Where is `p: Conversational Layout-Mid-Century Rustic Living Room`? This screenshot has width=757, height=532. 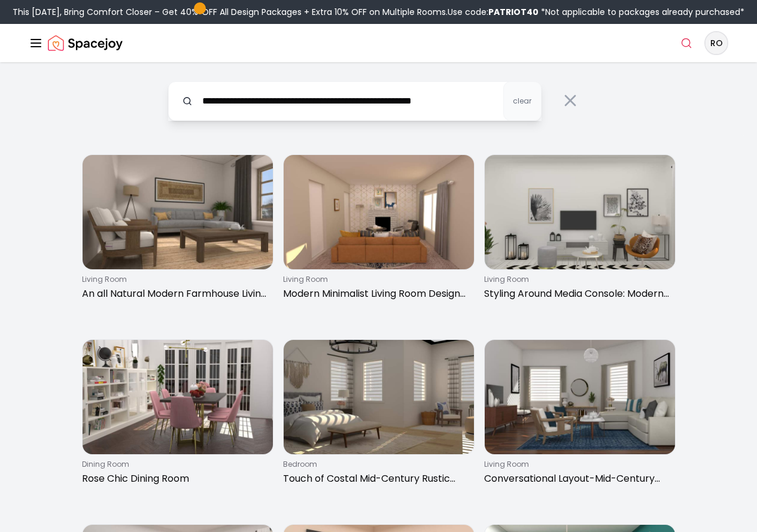
p: Conversational Layout-Mid-Century Rustic Living Room is located at coordinates (578, 478).